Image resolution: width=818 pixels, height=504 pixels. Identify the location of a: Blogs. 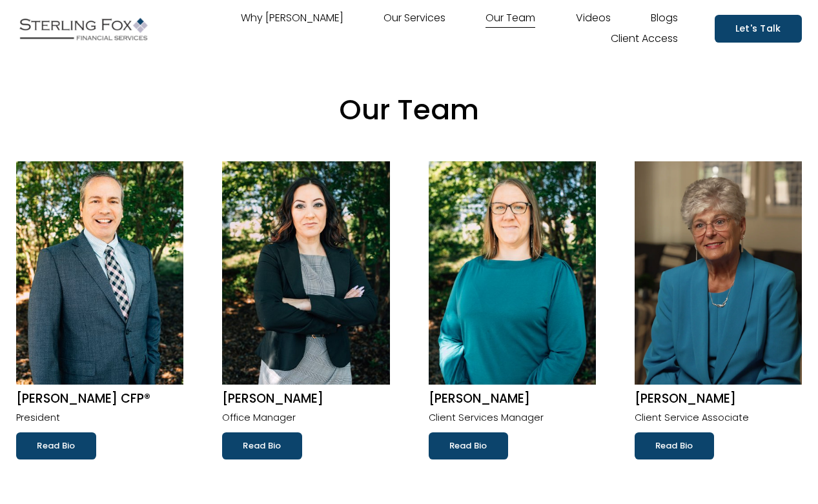
(665, 18).